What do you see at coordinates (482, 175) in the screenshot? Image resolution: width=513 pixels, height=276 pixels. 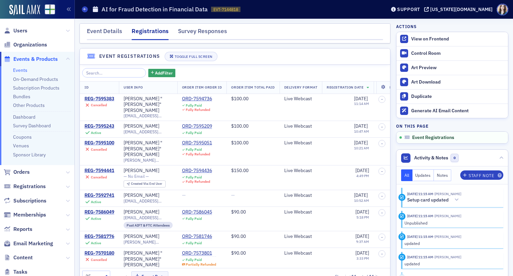 I see `button: Staff Note` at bounding box center [482, 175].